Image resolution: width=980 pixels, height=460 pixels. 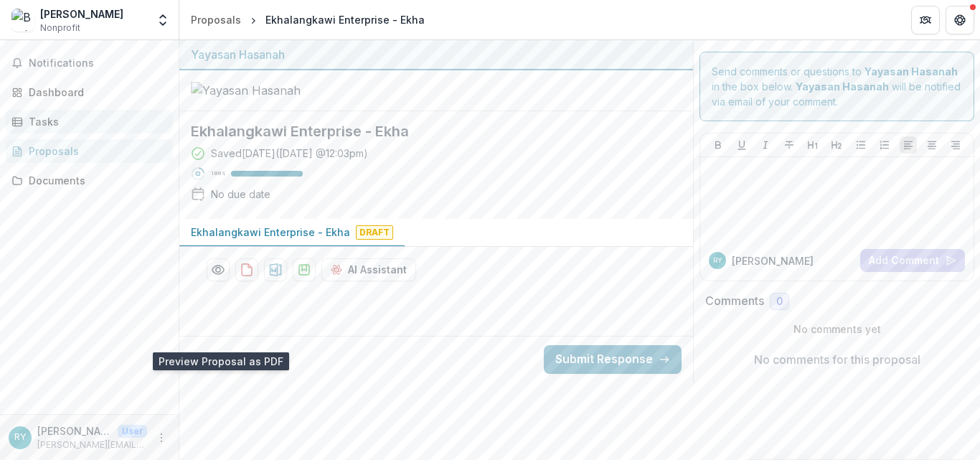 What do you see at coordinates (766, 145) in the screenshot?
I see `button: Italicize` at bounding box center [766, 145].